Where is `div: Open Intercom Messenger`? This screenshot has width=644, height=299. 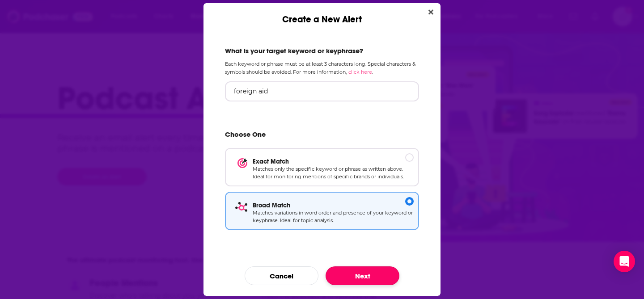
div: Open Intercom Messenger is located at coordinates (625, 261).